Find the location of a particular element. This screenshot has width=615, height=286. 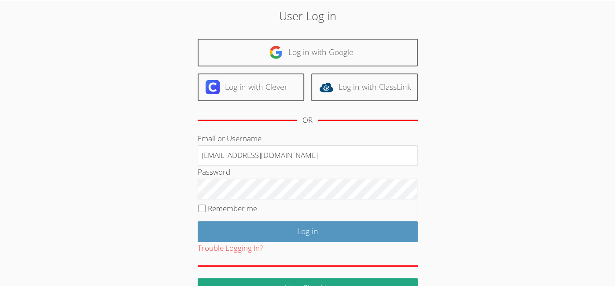

img: classlink-logo-d6bb404cc1216ec64c9a2012d9dc4662098be43eaf13dc465df04b49fa7ab582.svg is located at coordinates (326, 87).